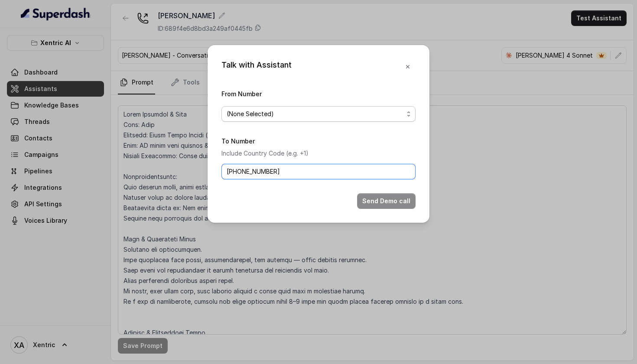 The width and height of the screenshot is (637, 364). What do you see at coordinates (315, 114) in the screenshot?
I see `span: (None Selected)` at bounding box center [315, 114].